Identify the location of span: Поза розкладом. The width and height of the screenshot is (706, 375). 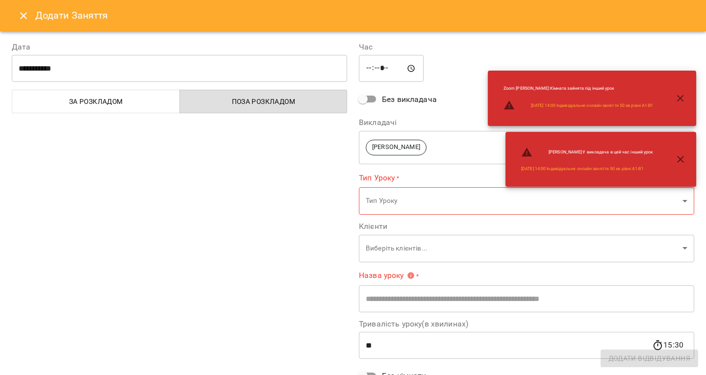
(264, 102).